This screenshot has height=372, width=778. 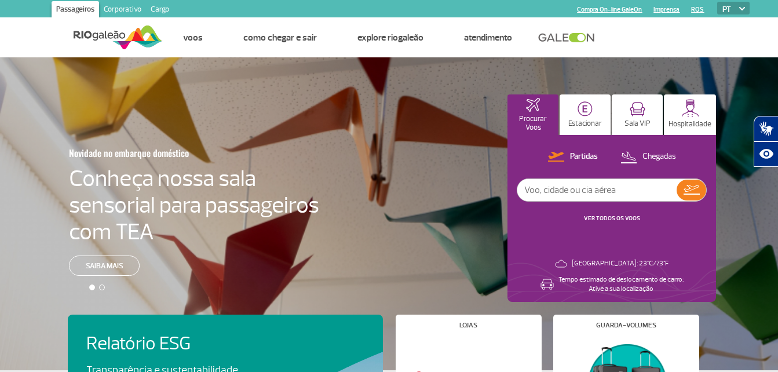 What do you see at coordinates (533, 123) in the screenshot?
I see `p: Procurar Voos` at bounding box center [533, 123].